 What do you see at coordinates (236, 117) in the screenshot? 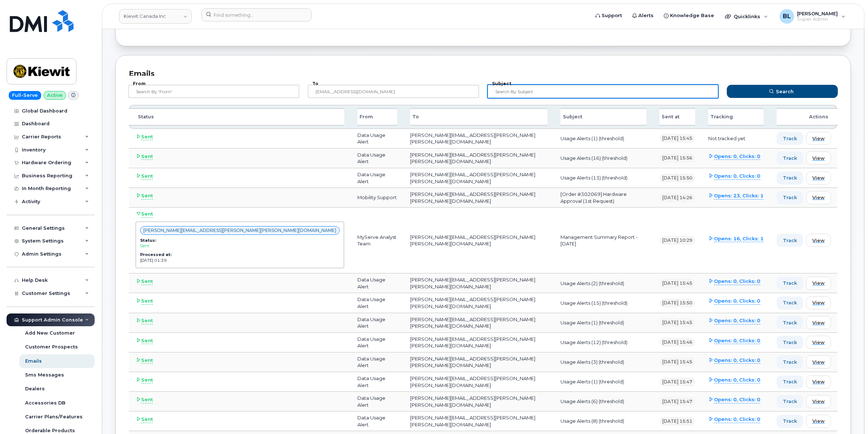
I see `div: Status` at bounding box center [236, 117].